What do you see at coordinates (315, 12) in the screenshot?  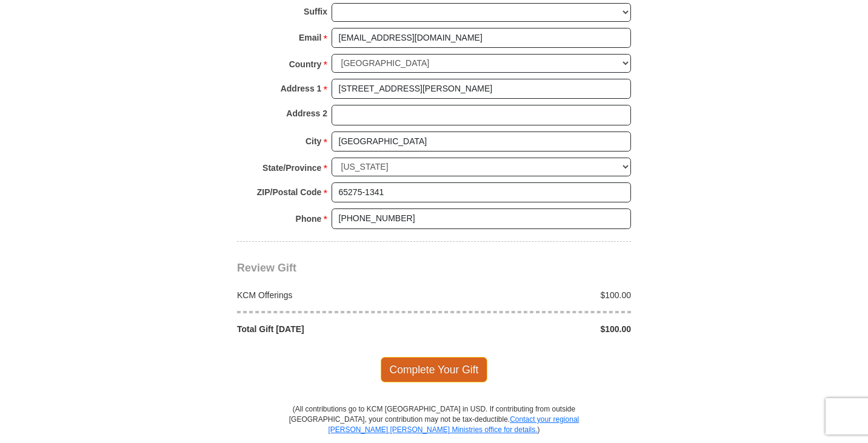 I see `strong: Suffix` at bounding box center [315, 12].